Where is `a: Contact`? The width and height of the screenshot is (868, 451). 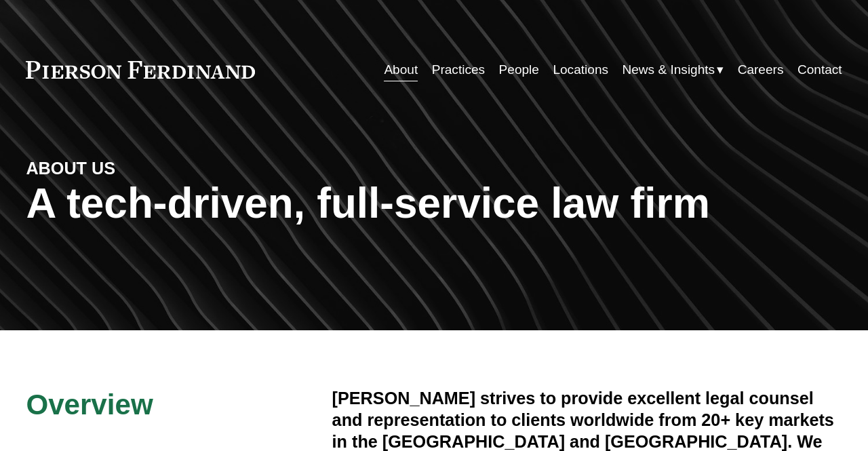
a: Contact is located at coordinates (820, 70).